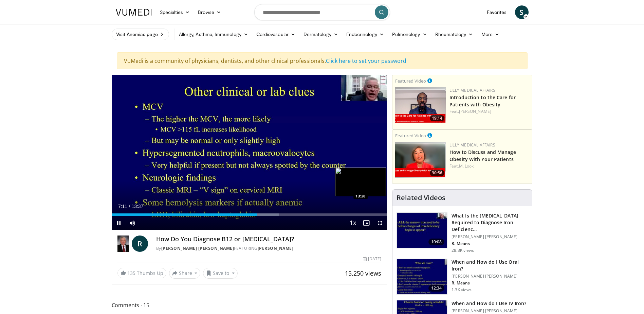  I want to click on a: 19:14, so click(421, 105).